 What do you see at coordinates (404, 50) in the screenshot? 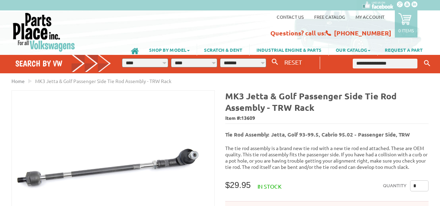
I see `a: REQUEST A PART` at bounding box center [404, 50].